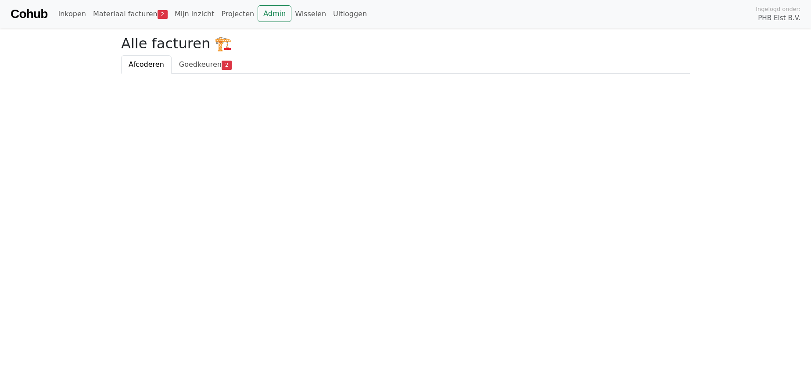 This screenshot has width=811, height=390. Describe the element at coordinates (205, 65) in the screenshot. I see `a: Goedkeuren2` at that location.